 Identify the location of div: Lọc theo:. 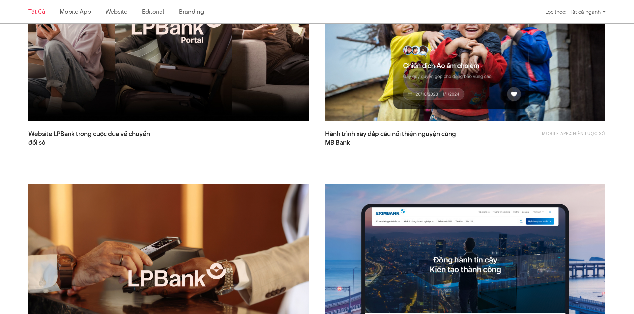
(556, 12).